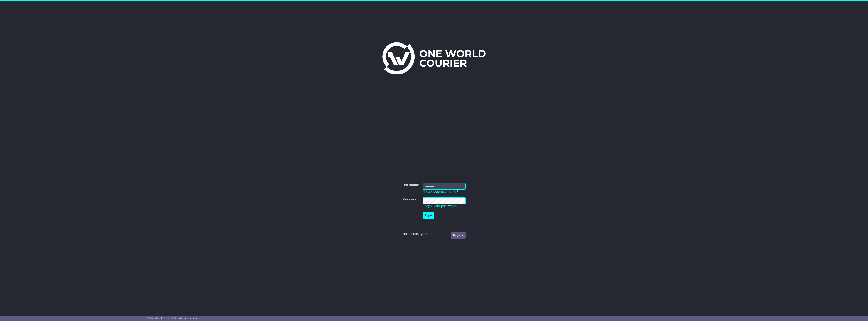 The width and height of the screenshot is (868, 321). I want to click on span: © One World Courier 2025. All rights reserved., so click(174, 318).